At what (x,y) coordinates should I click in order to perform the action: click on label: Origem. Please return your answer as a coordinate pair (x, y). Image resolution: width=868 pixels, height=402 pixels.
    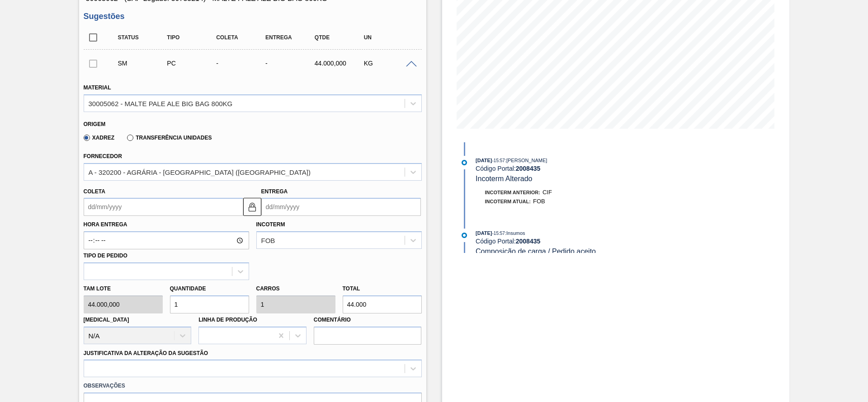
    Looking at the image, I should click on (95, 124).